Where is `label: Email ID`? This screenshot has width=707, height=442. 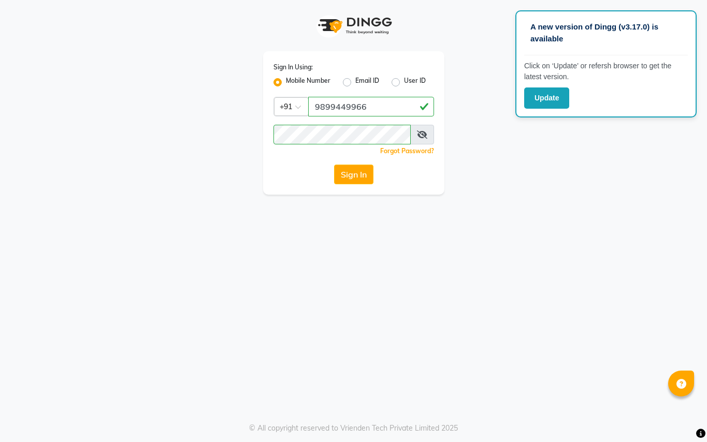 label: Email ID is located at coordinates (367, 82).